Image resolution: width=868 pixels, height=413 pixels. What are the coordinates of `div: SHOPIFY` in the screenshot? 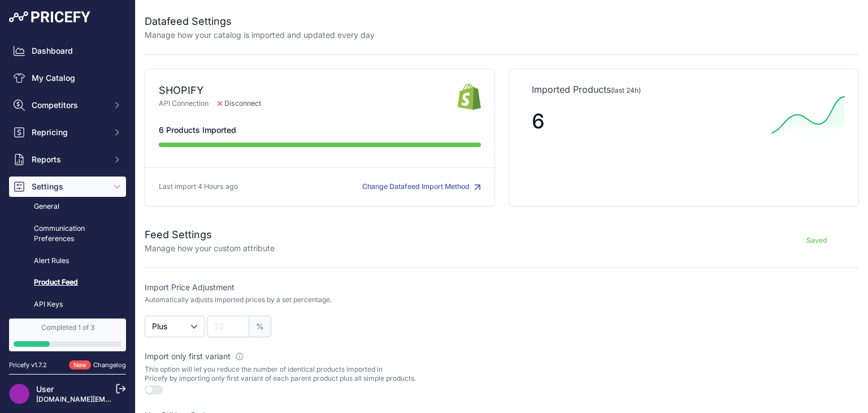 It's located at (308, 91).